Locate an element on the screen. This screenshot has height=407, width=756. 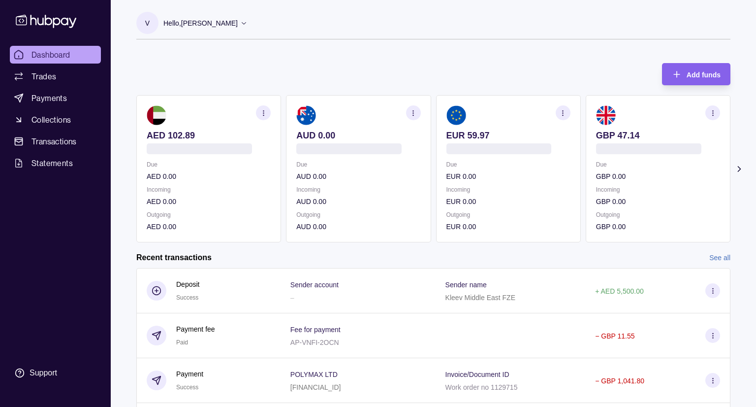
button: Add funds is located at coordinates (696, 74).